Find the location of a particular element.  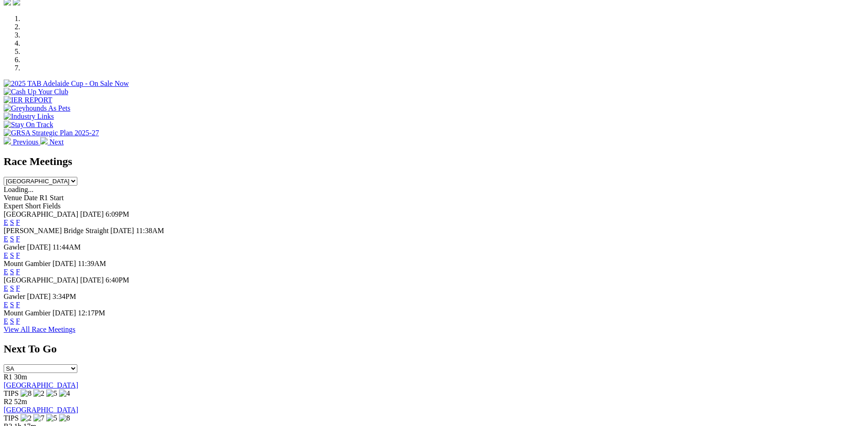

img: chevron-right-pager-white.svg is located at coordinates (44, 141).